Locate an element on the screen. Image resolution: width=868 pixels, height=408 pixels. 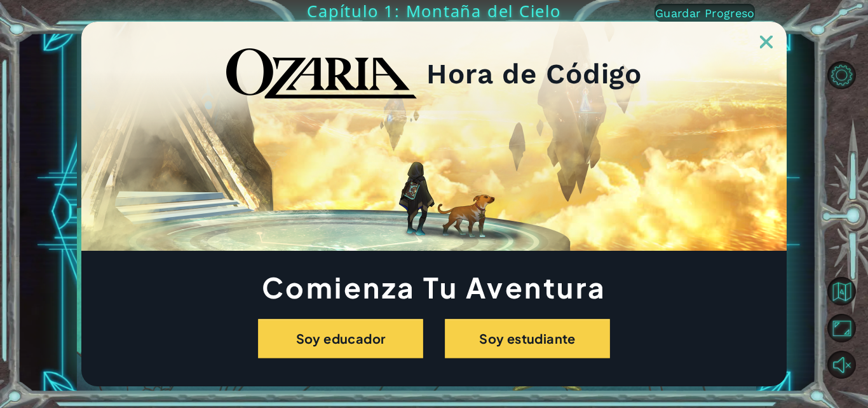
button: Soy educador is located at coordinates (340, 339).